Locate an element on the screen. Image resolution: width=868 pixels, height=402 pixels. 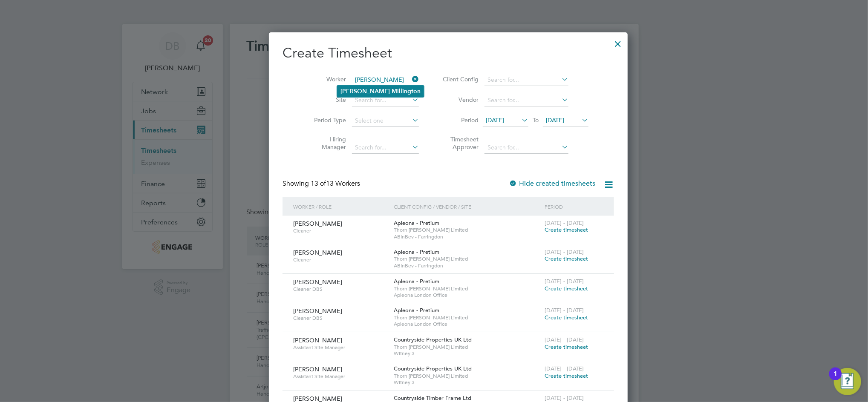
button: Open Resource Center, 1 new notification is located at coordinates (847, 381).